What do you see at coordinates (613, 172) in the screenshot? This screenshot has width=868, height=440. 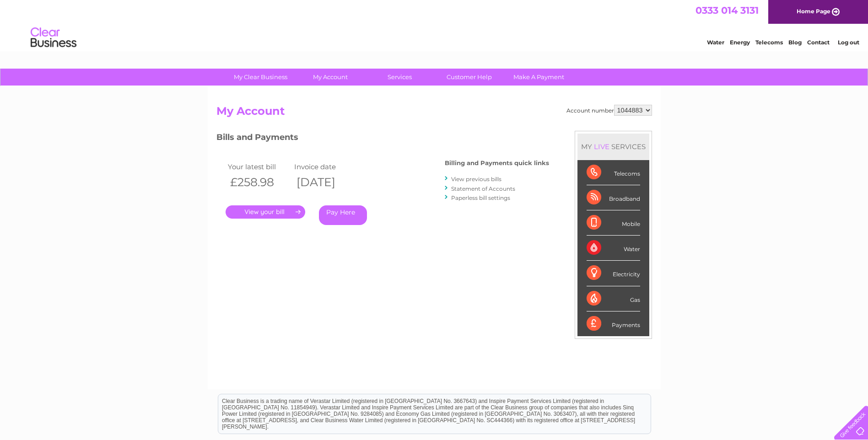 I see `div: Telecoms` at bounding box center [613, 172].